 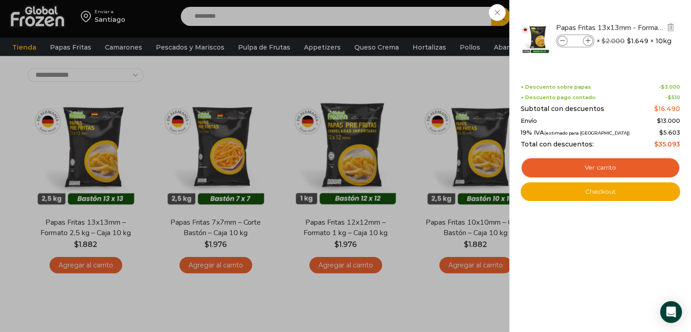 I want to click on span: Envío, so click(x=529, y=121).